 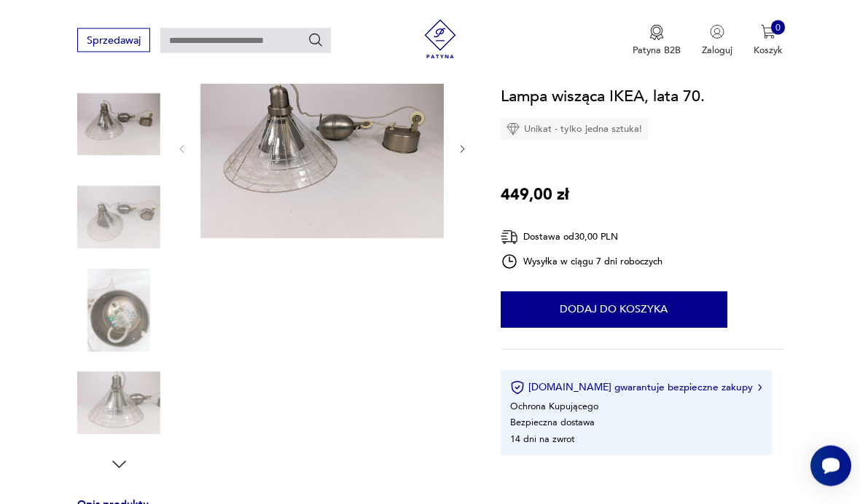 I want to click on img: Ikona koszyka, so click(x=768, y=32).